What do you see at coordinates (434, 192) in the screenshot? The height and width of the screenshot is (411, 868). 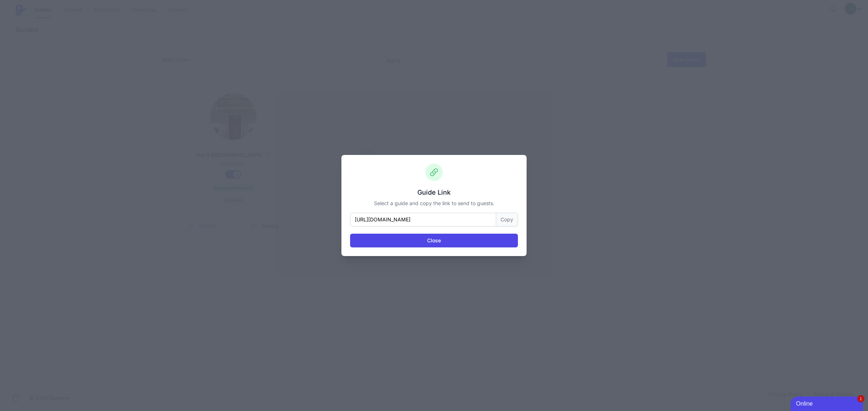 I see `h3: Guide Link` at bounding box center [434, 192].